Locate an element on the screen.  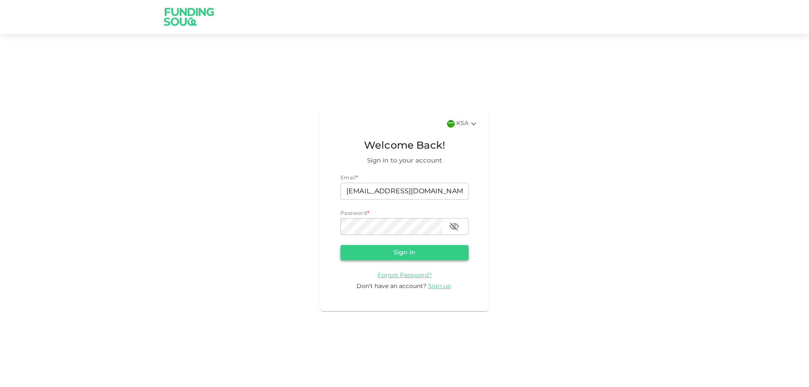
div: KSA is located at coordinates (467, 124).